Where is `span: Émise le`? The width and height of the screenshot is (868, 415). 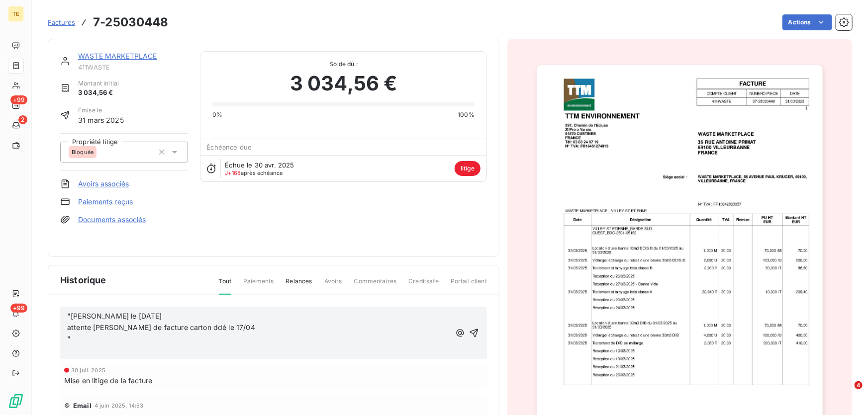
span: Émise le is located at coordinates (101, 111).